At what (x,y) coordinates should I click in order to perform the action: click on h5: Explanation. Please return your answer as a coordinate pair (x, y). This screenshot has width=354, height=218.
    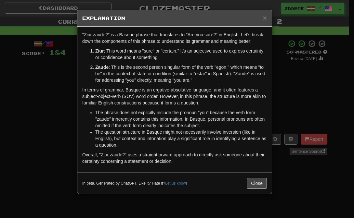
    Looking at the image, I should click on (174, 18).